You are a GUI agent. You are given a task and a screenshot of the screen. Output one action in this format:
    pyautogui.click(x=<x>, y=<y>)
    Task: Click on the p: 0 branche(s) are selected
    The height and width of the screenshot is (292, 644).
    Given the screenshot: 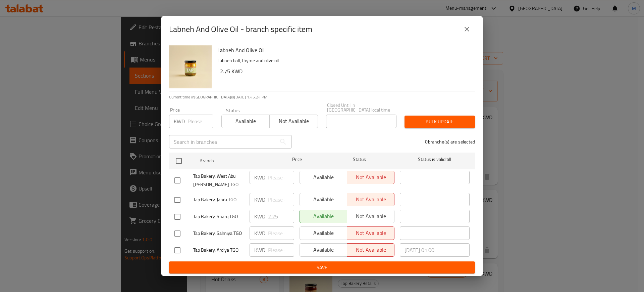 What is the action you would take?
    pyautogui.click(x=450, y=142)
    